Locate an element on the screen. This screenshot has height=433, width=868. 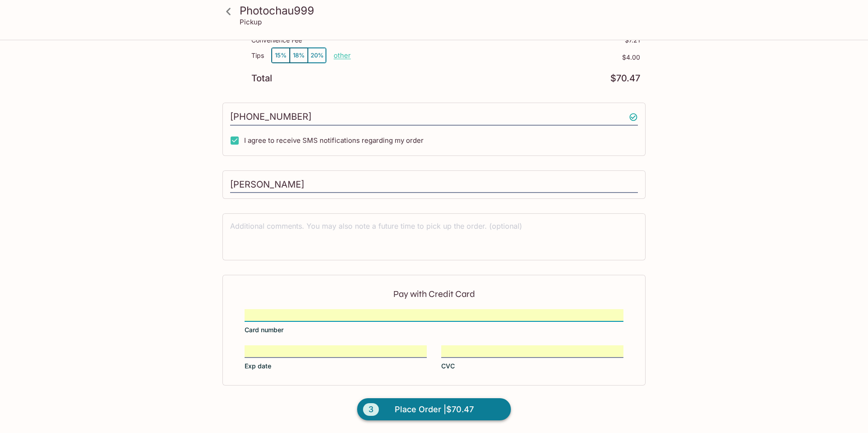
button: 20% is located at coordinates (317, 55).